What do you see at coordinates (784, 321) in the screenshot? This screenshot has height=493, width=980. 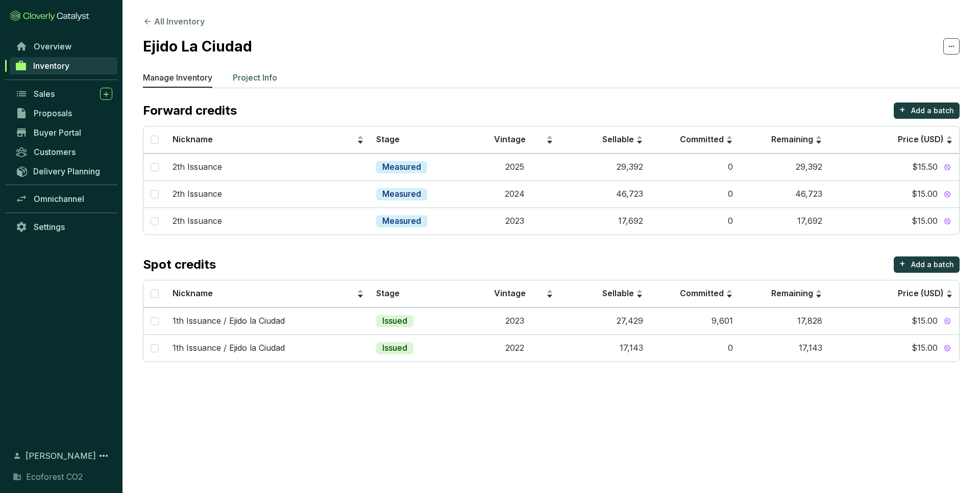 I see `td: 17,828` at bounding box center [784, 321].